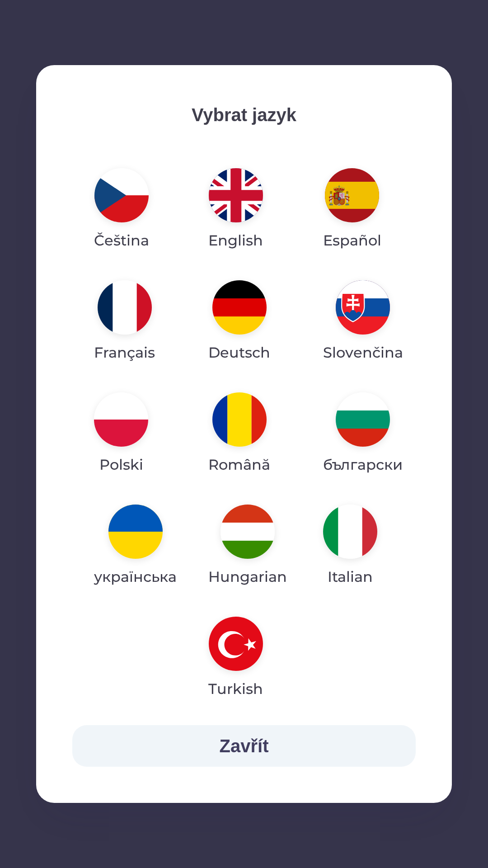 The image size is (488, 868). Describe the element at coordinates (239, 465) in the screenshot. I see `p: Română` at that location.